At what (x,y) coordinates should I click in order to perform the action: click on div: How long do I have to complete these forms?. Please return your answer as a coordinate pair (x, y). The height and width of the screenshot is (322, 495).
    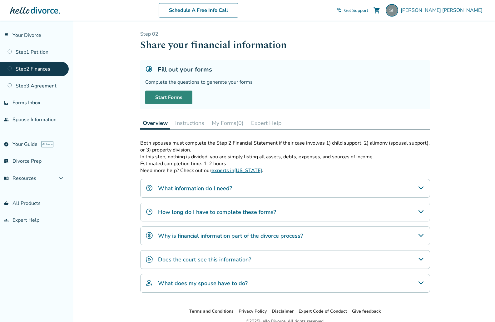
    Looking at the image, I should click on (285, 212).